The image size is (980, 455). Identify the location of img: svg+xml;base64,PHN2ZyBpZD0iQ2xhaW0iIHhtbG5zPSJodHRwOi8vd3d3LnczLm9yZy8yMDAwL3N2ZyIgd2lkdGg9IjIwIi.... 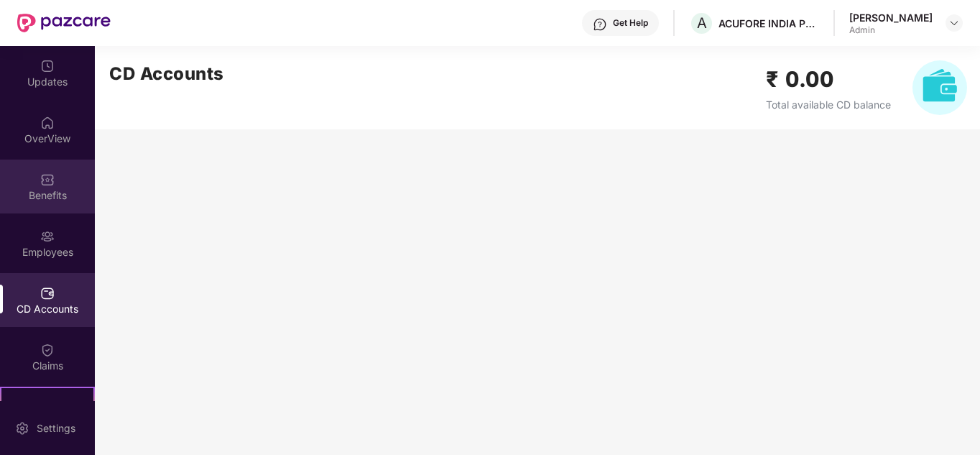
(47, 350).